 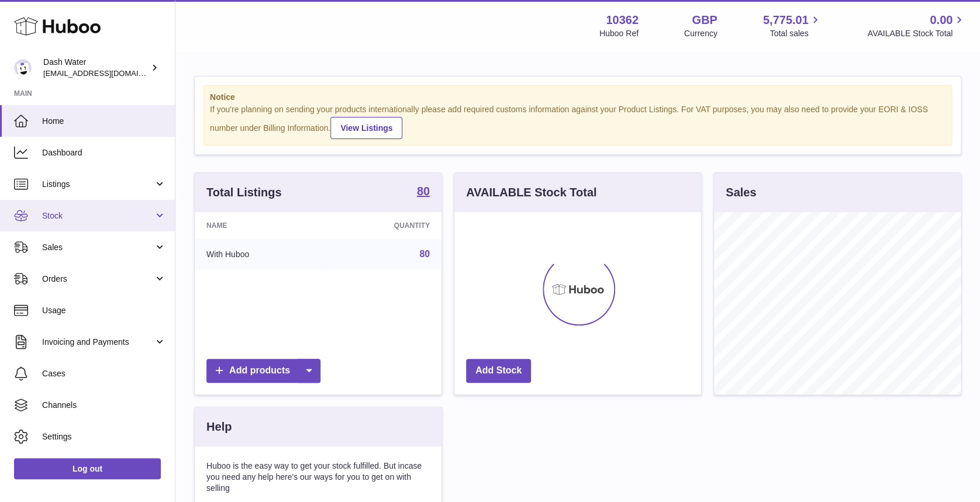 What do you see at coordinates (531, 193) in the screenshot?
I see `h3: AVAILABLE Stock Total` at bounding box center [531, 193].